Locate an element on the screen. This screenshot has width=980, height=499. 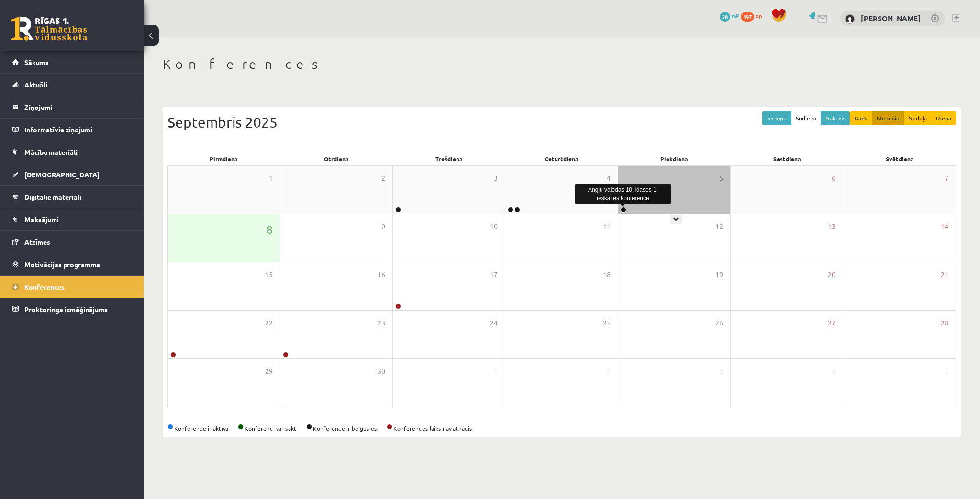
span: 10 is located at coordinates (494, 227).